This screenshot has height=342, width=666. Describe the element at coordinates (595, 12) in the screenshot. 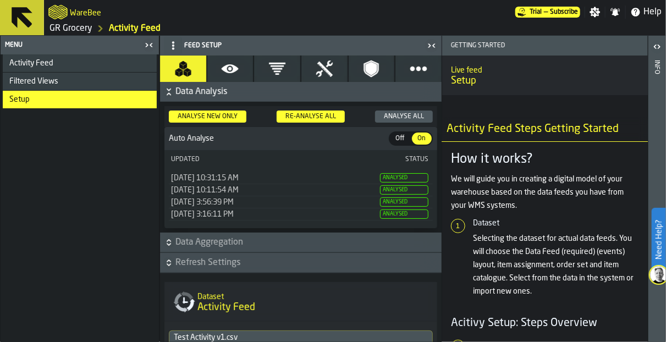

I see `label: button-toggle-Settings` at that location.